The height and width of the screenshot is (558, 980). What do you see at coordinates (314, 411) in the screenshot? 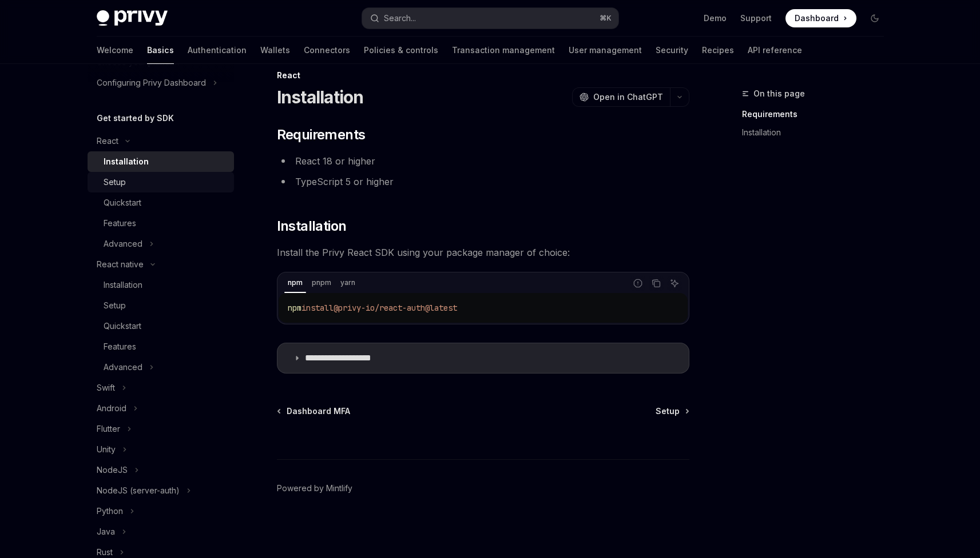
I see `a: Dashboard MFA` at bounding box center [314, 411].